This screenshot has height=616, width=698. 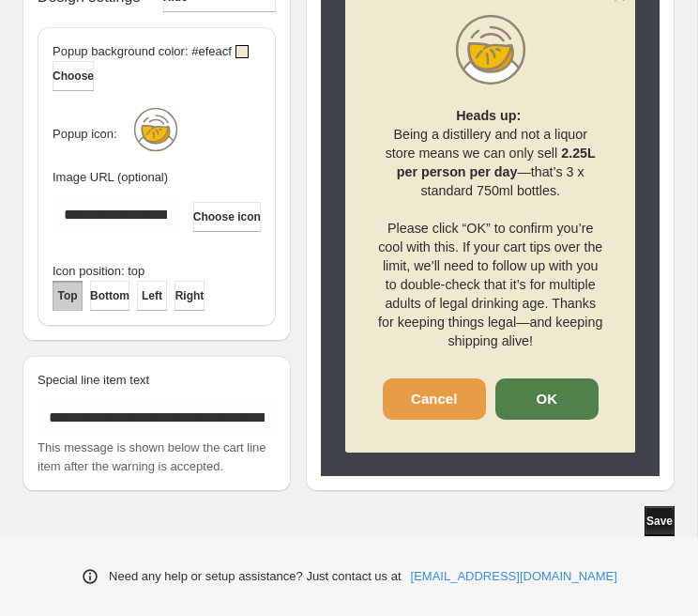 I want to click on button: Cancel, so click(x=435, y=399).